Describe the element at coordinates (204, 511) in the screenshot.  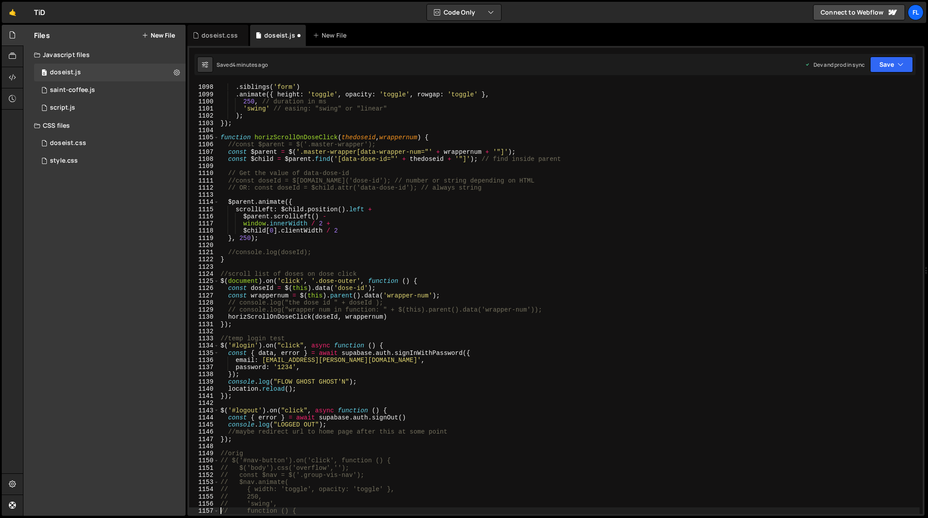
I see `div: 1157` at that location.